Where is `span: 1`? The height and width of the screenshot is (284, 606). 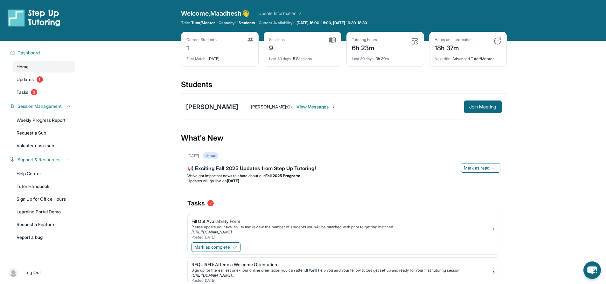 span: 1 is located at coordinates (40, 80).